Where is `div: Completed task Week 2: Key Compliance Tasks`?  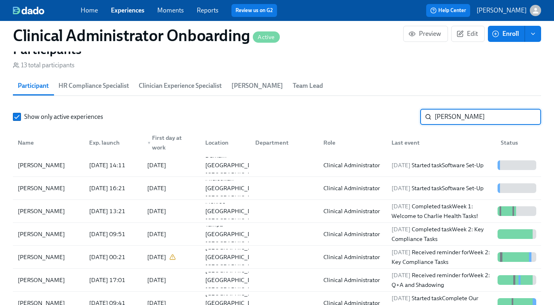 div: Completed task Week 2: Key Compliance Tasks is located at coordinates (441, 234).